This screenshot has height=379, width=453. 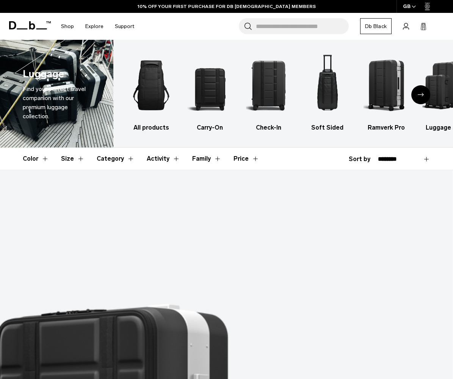 I want to click on li: 5 / 6, so click(x=386, y=92).